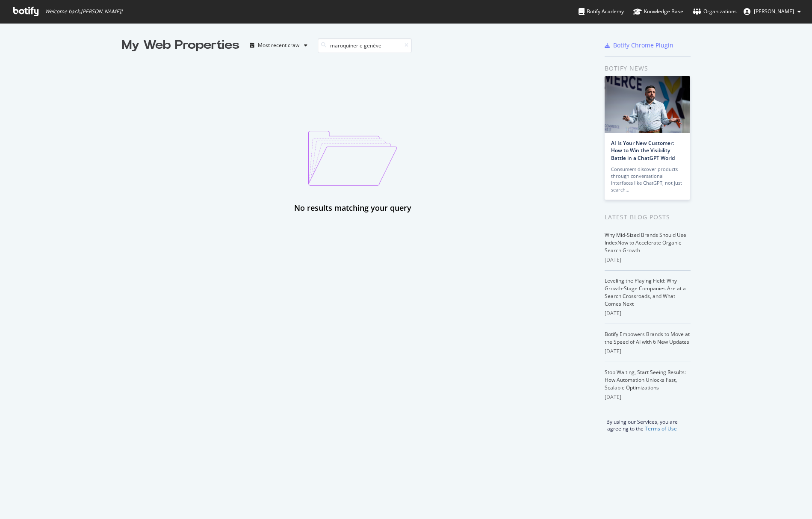 The height and width of the screenshot is (519, 812). Describe the element at coordinates (643, 46) in the screenshot. I see `div: Botify Chrome Plugin` at that location.